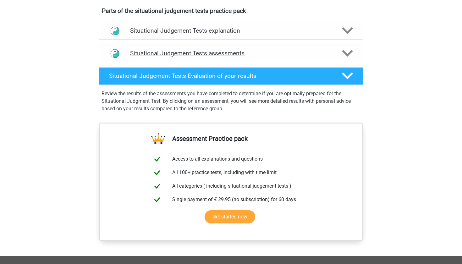 The width and height of the screenshot is (462, 264). I want to click on h4: Situational Judgement Tests assessments, so click(231, 53).